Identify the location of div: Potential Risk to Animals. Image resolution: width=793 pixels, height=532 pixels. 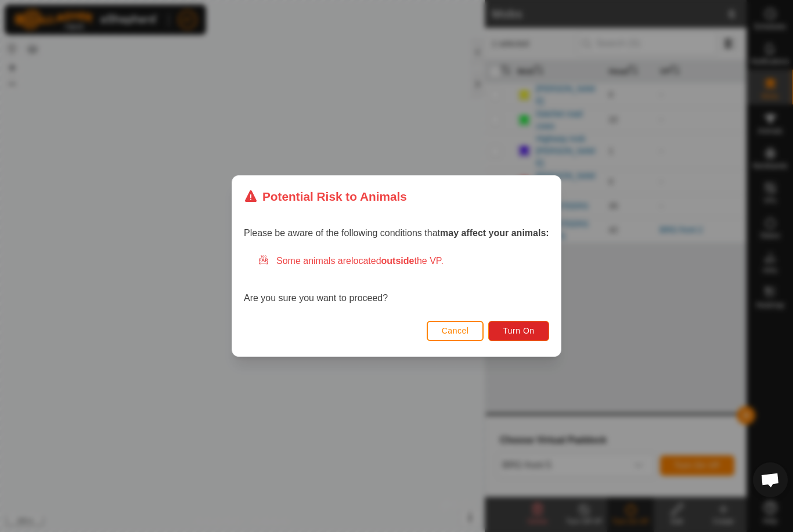
(325, 196).